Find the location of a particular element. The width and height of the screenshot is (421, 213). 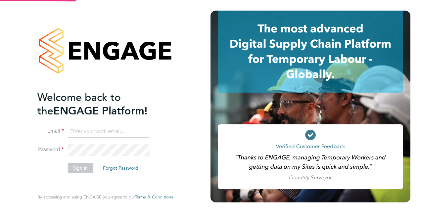

label: Password is located at coordinates (51, 150).